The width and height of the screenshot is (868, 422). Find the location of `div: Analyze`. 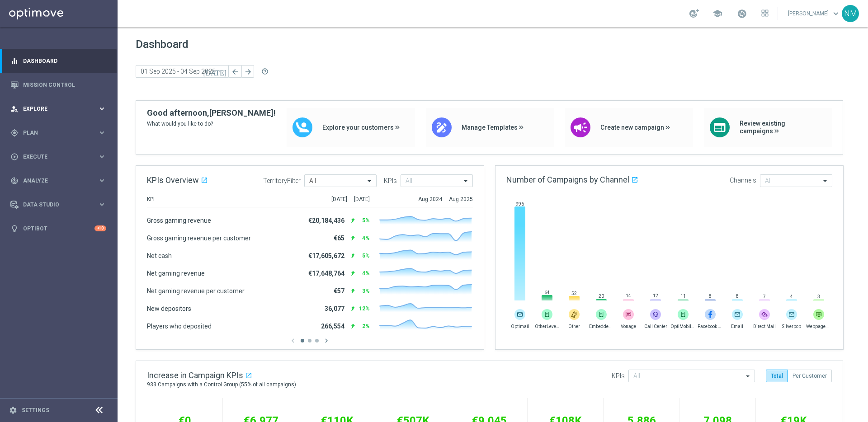

div: Analyze is located at coordinates (54, 181).